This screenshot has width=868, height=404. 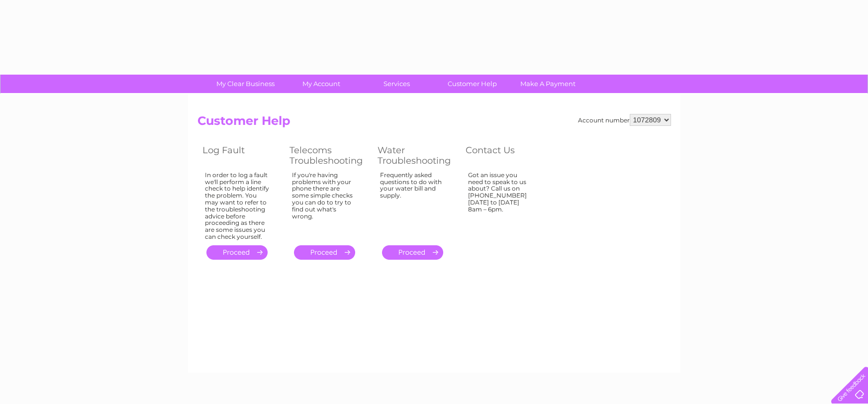 What do you see at coordinates (472, 83) in the screenshot?
I see `a: Customer Help` at bounding box center [472, 83].